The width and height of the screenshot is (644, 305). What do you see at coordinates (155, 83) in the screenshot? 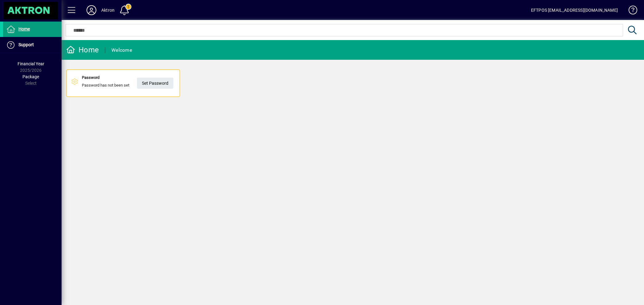
I see `a: Set Password` at bounding box center [155, 83].